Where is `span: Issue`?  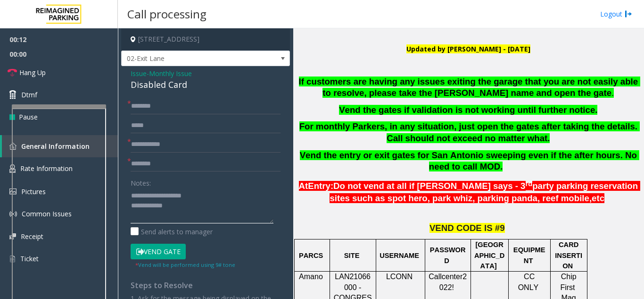 span: Issue is located at coordinates (138, 73).